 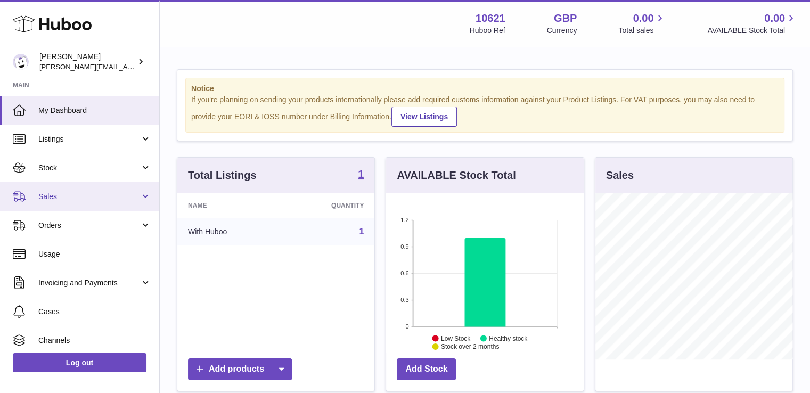 I want to click on span: Total sales, so click(x=641, y=30).